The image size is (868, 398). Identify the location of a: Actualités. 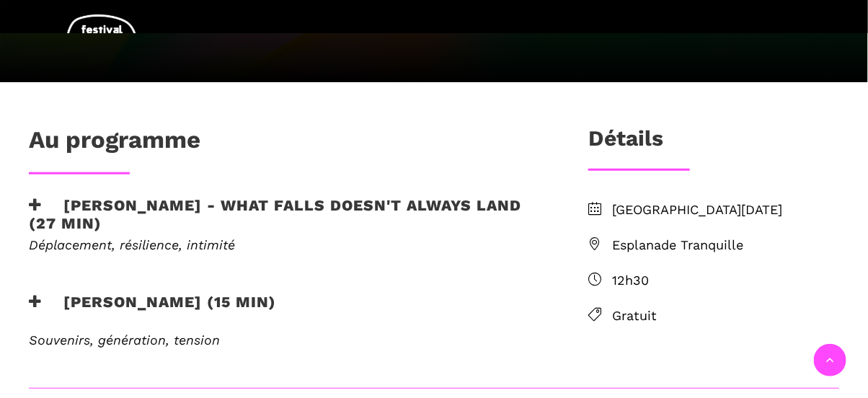
(478, 53).